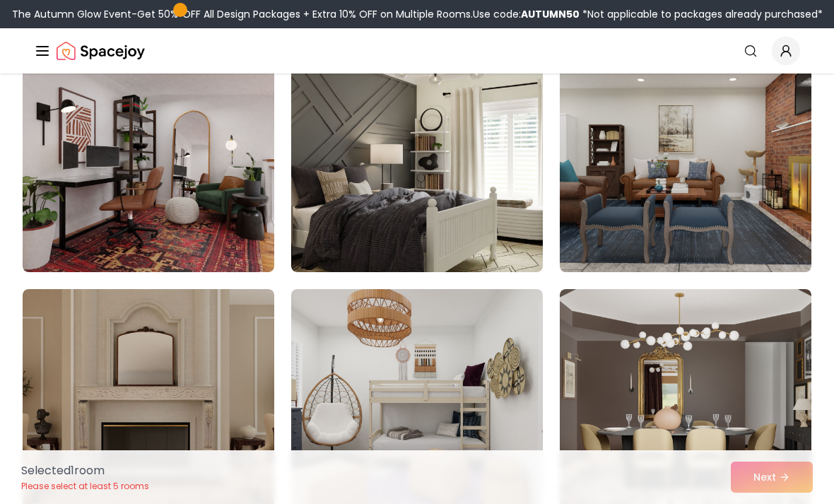  I want to click on p: Selected 1 room, so click(85, 471).